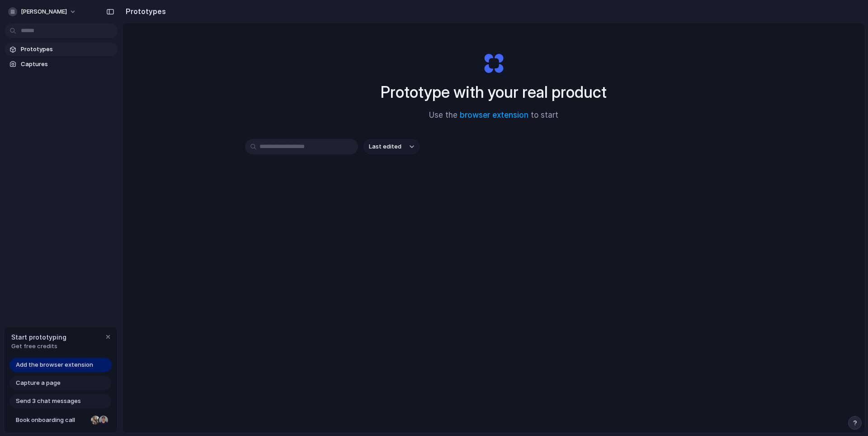  Describe the element at coordinates (61, 64) in the screenshot. I see `a: Captures` at that location.